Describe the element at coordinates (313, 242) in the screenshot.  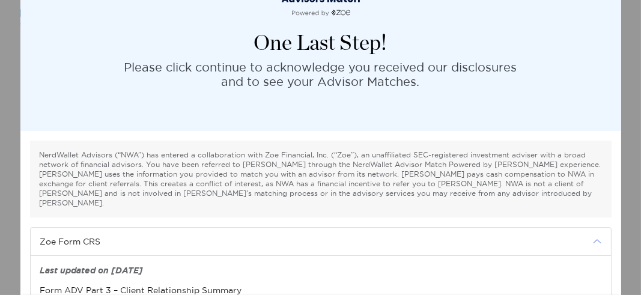
I see `span: Zoe Form CRS` at that location.